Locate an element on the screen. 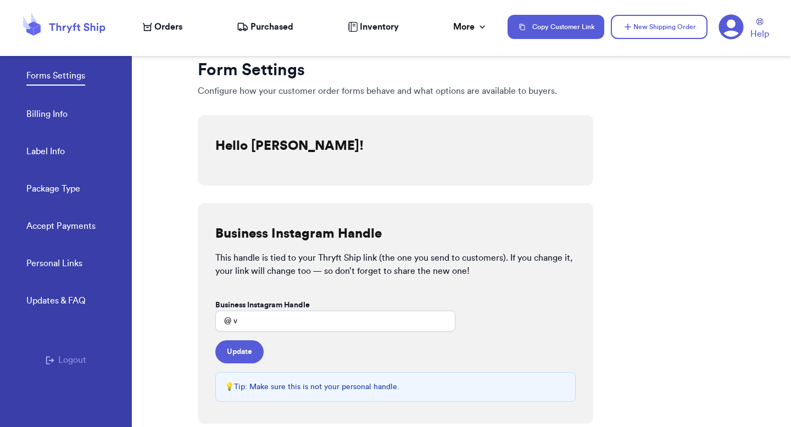 The image size is (791, 427). a: Inventory is located at coordinates (373, 27).